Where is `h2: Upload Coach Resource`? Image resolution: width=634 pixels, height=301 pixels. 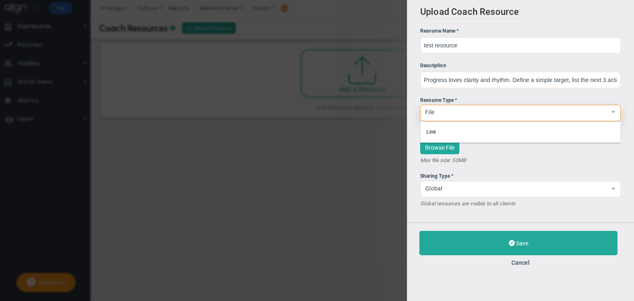
h2: Upload Coach Resource is located at coordinates (469, 12).